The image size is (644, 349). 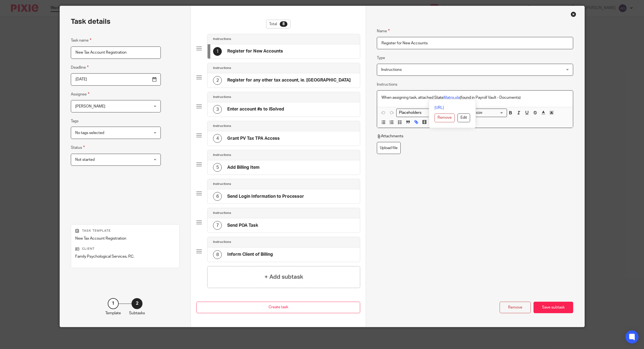 I want to click on label: Tags, so click(x=75, y=121).